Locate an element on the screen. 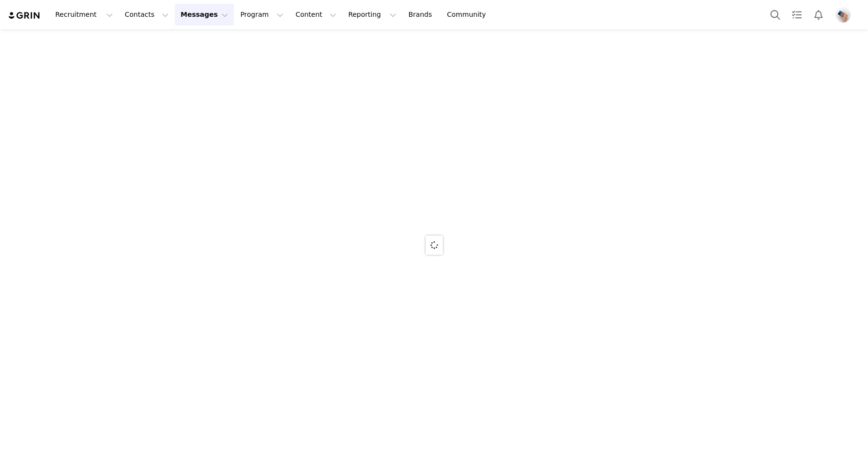 Image resolution: width=868 pixels, height=462 pixels. a: Community is located at coordinates (468, 14).